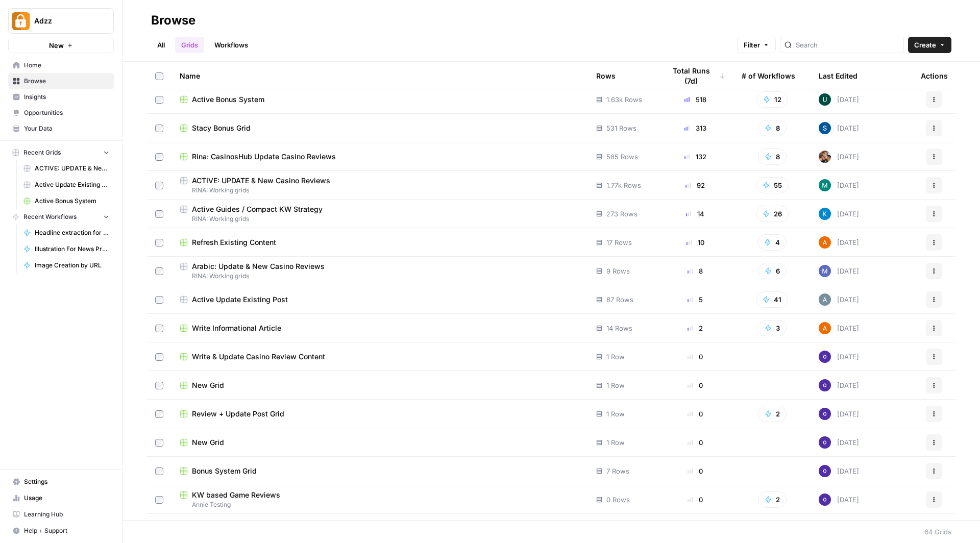  Describe the element at coordinates (925, 45) in the screenshot. I see `span: Create` at that location.